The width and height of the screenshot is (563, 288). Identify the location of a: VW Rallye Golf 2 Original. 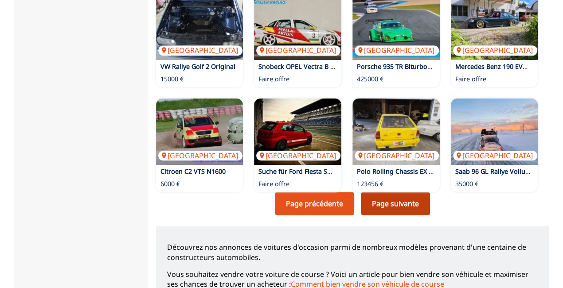
(198, 66).